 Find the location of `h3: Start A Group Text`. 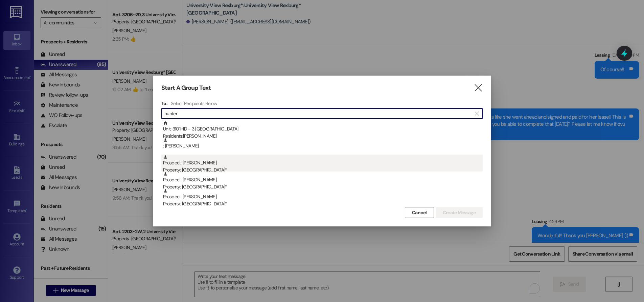

h3: Start A Group Text is located at coordinates (186, 88).